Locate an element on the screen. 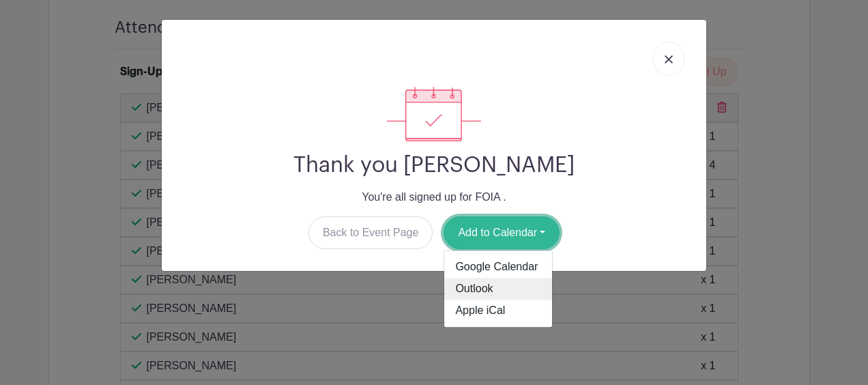 The image size is (868, 385). a: Outlook is located at coordinates (499, 290).